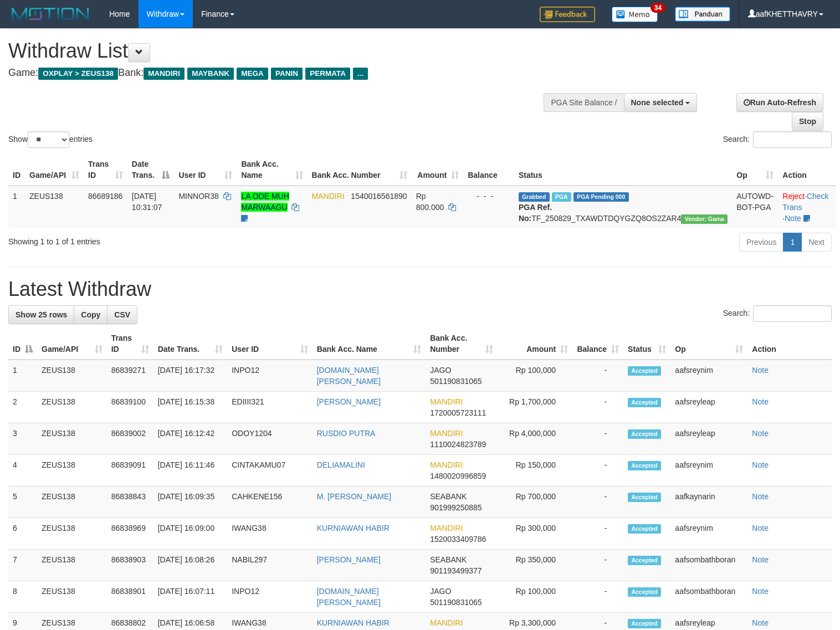 This screenshot has height=630, width=840. I want to click on td: 86838843, so click(130, 502).